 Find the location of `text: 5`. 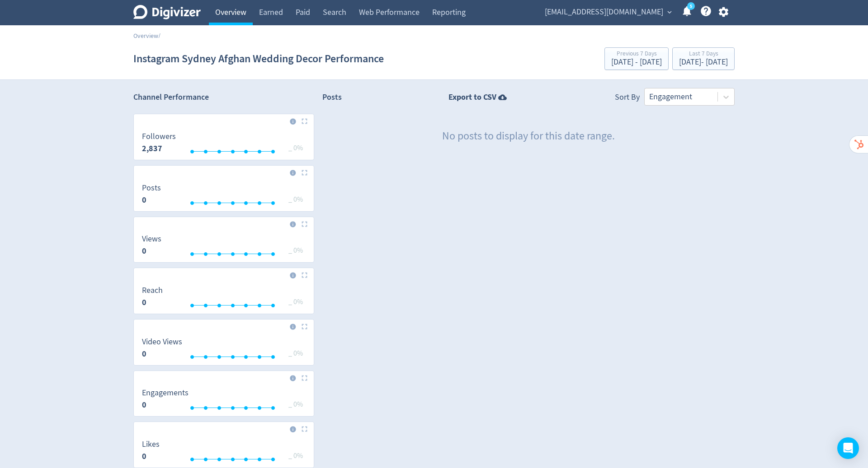

text: 5 is located at coordinates (691, 6).